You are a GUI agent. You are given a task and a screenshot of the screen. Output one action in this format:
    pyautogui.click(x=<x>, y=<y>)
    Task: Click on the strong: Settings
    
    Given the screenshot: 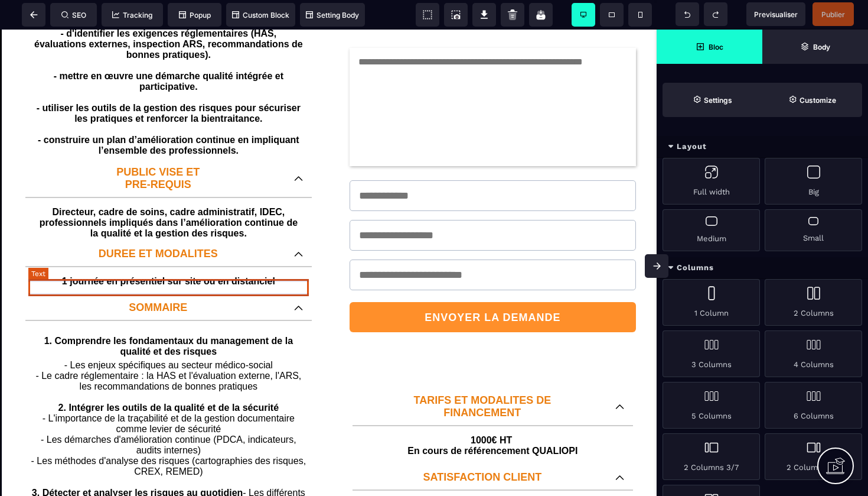 What is the action you would take?
    pyautogui.click(x=718, y=100)
    